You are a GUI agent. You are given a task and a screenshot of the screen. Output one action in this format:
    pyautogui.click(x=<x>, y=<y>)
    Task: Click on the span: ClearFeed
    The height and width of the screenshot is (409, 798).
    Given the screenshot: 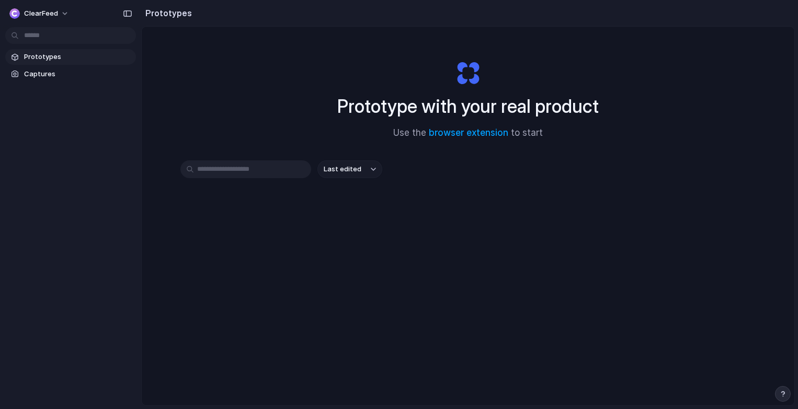 What is the action you would take?
    pyautogui.click(x=41, y=14)
    